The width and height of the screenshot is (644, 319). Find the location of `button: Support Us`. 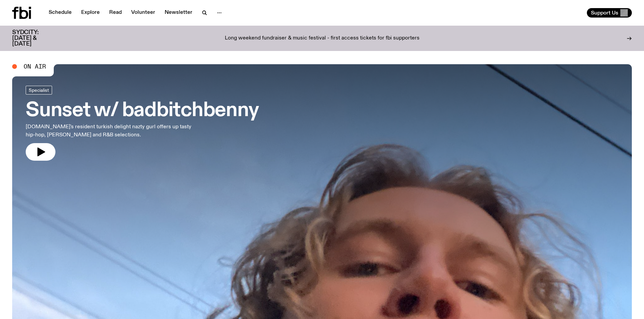

button: Support Us is located at coordinates (609, 13).